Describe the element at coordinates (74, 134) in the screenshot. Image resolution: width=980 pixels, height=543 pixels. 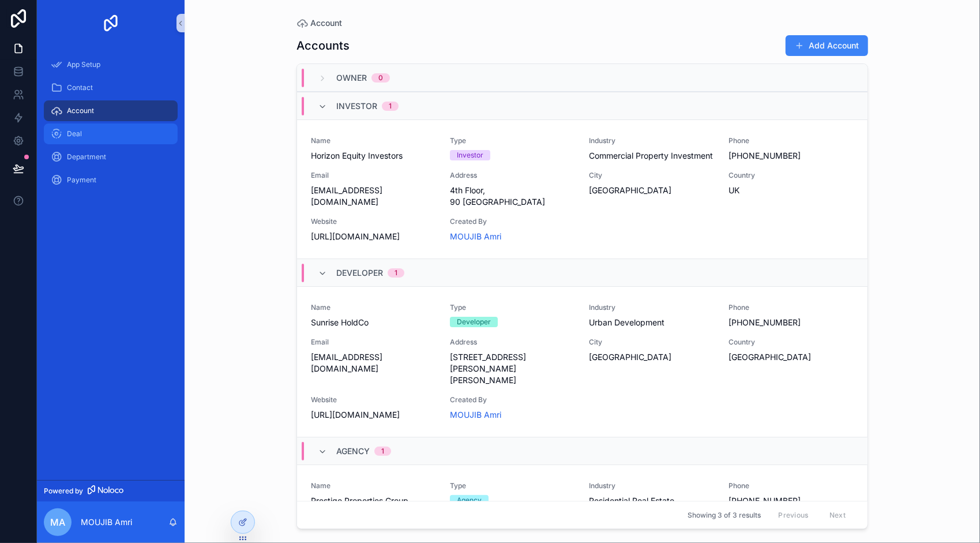
I see `span: Deal` at that location.